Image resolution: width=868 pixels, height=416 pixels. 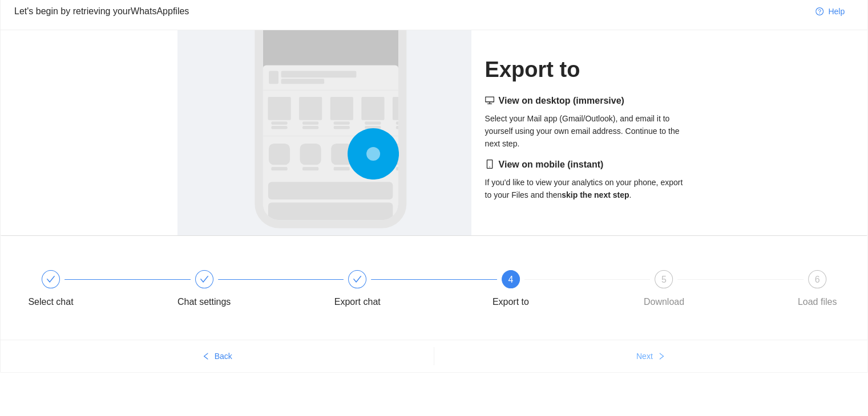 I want to click on div: 4Export to, so click(x=554, y=291).